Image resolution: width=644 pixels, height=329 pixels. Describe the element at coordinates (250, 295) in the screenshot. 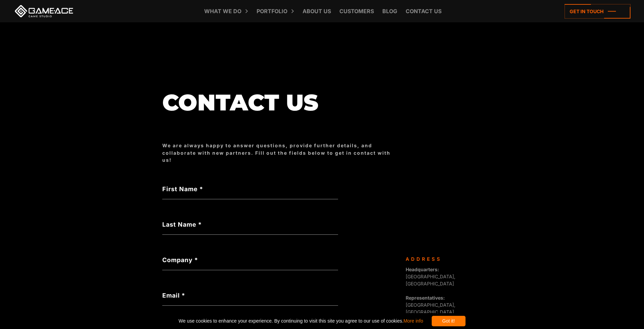

I see `label: Email *` at that location.